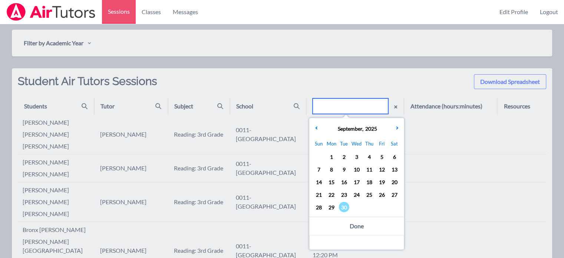 The width and height of the screenshot is (564, 258). What do you see at coordinates (357, 207) in the screenshot?
I see `div: Choose Wednesday October 01 of 2025` at bounding box center [357, 207].